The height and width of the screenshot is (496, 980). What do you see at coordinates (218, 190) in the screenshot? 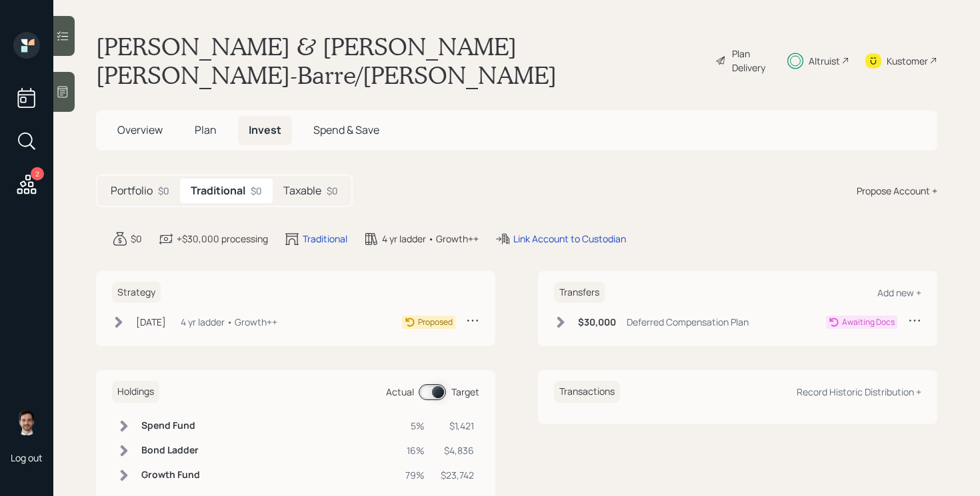
I see `h5: Traditional` at bounding box center [218, 190].